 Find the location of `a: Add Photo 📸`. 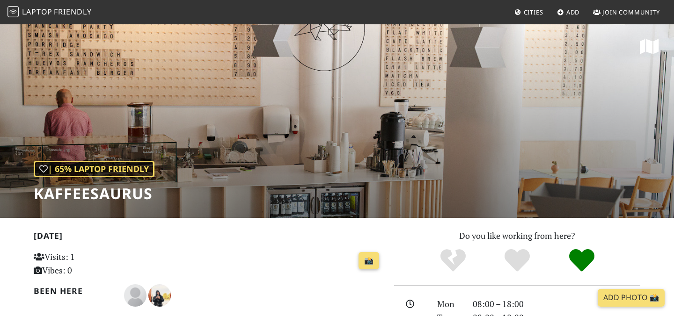

a: Add Photo 📸 is located at coordinates (631, 298).